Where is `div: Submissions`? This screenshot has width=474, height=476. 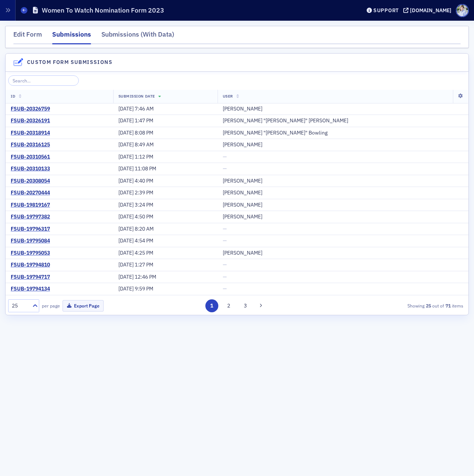 div: Submissions is located at coordinates (71, 37).